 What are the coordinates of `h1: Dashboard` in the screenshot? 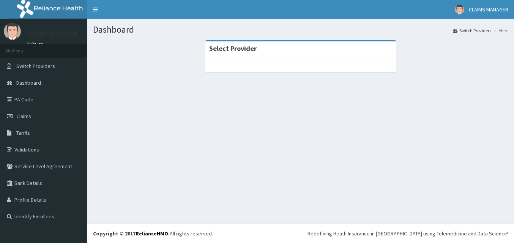 It's located at (300, 30).